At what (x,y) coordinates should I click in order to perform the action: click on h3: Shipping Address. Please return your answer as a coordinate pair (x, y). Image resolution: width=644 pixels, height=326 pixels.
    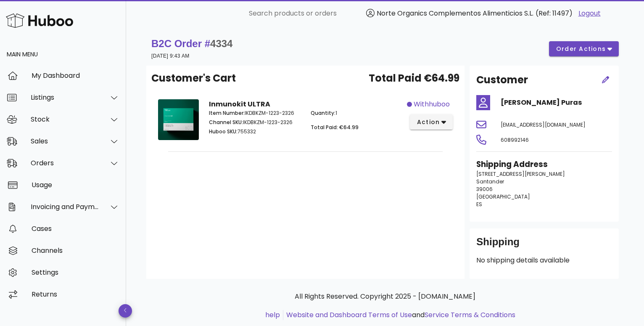
    Looking at the image, I should click on (544, 165).